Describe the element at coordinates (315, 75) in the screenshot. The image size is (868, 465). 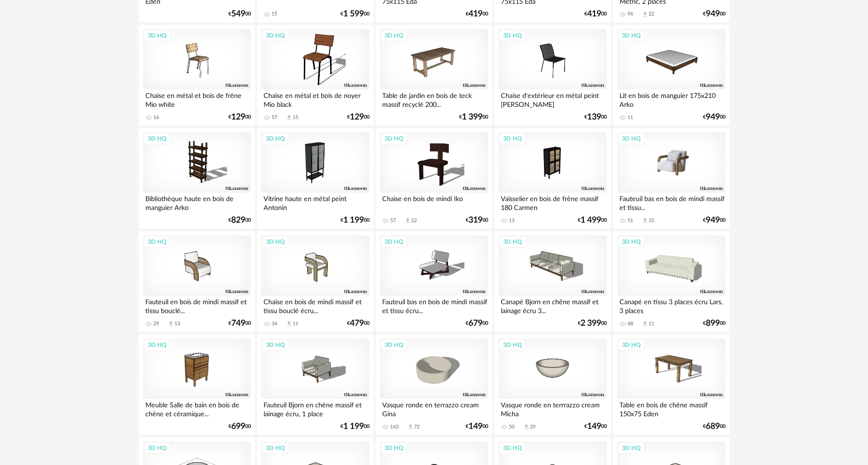
I see `a: 3D HQ Chaise en métal et bois de noyer Mio black 57 Download icon 15 €12900` at that location.